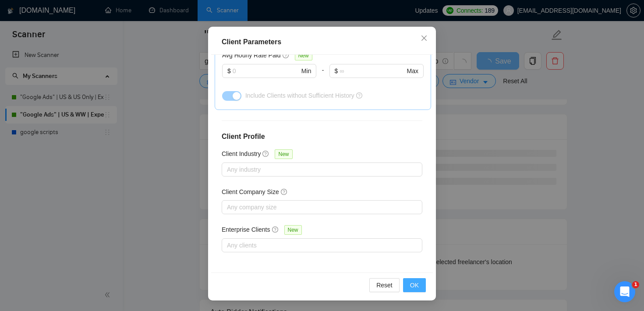 Image resolution: width=644 pixels, height=311 pixels. What do you see at coordinates (246, 230) in the screenshot?
I see `h5: Enterprise Clients` at bounding box center [246, 230].